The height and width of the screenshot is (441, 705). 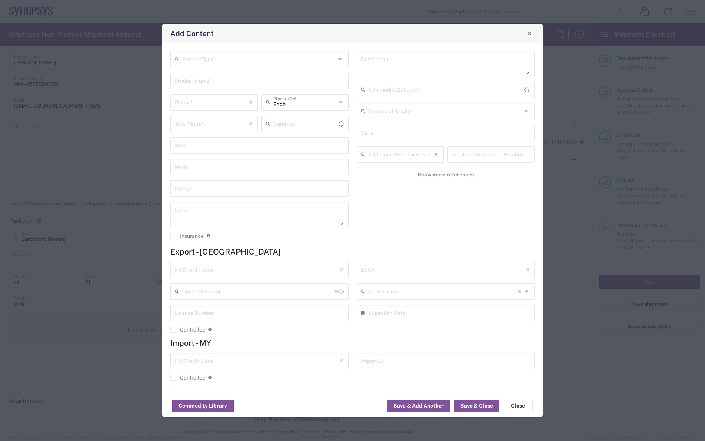 I want to click on button: Save & Close, so click(x=477, y=406).